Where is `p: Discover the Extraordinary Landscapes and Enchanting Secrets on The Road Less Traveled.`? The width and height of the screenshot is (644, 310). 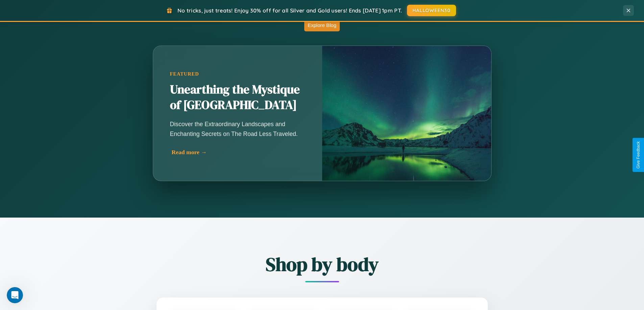
p: Discover the Extraordinary Landscapes and Enchanting Secrets on The Road Less Traveled. is located at coordinates (237, 129).